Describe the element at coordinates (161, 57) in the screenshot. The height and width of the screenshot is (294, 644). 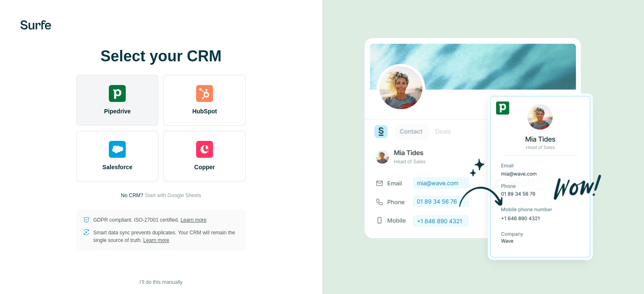
I see `h1: Select your CRM` at that location.